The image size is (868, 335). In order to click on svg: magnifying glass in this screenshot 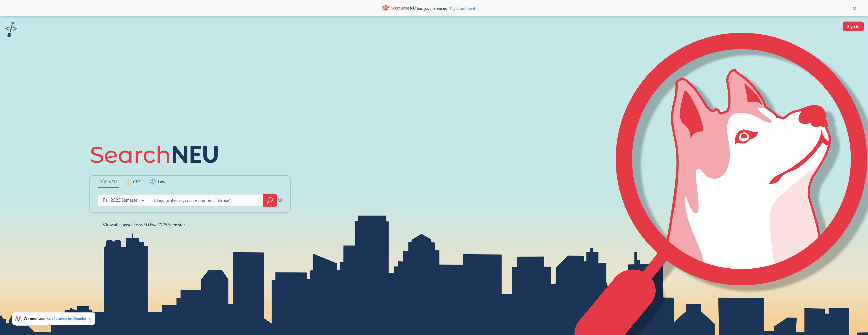, I will do `click(270, 201)`.